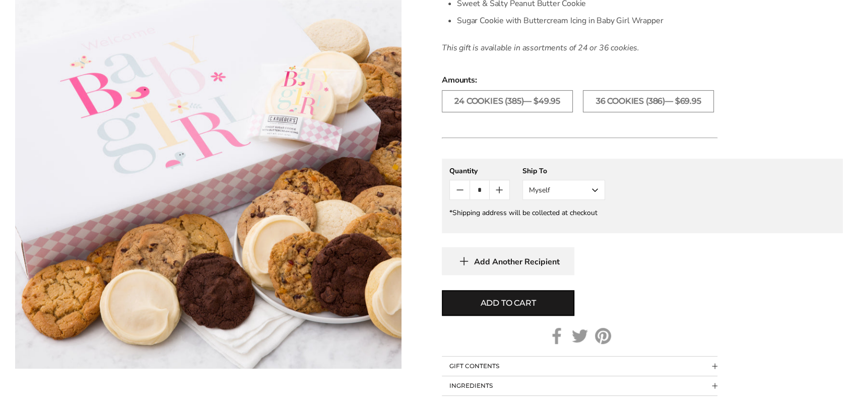 Image resolution: width=868 pixels, height=419 pixels. What do you see at coordinates (508, 303) in the screenshot?
I see `span: Add to cart` at bounding box center [508, 303].